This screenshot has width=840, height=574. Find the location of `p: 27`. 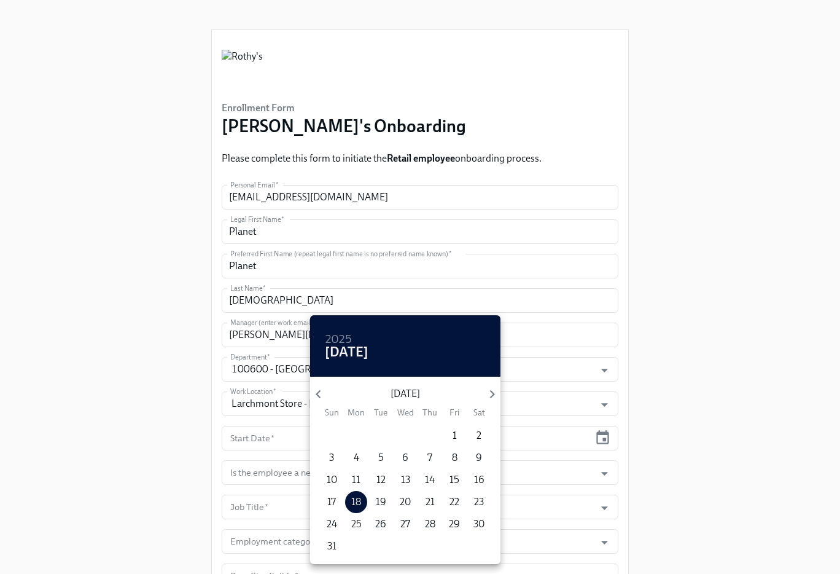

p: 27 is located at coordinates (405, 524).